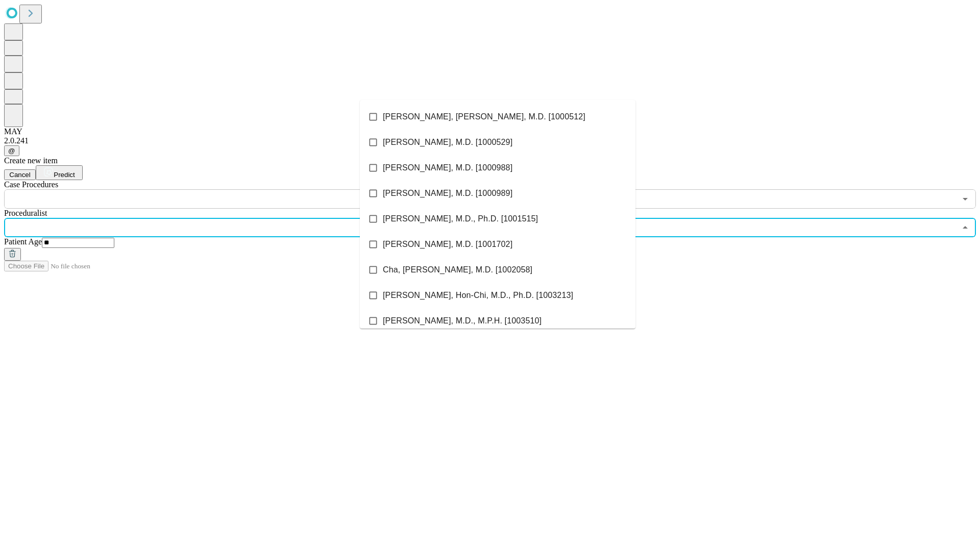  Describe the element at coordinates (490, 141) in the screenshot. I see `div: 2.0.241` at that location.